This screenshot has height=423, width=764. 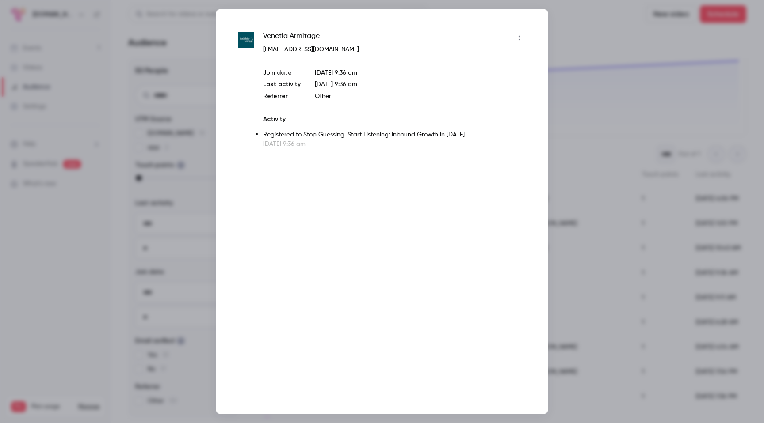 I want to click on span: Venetia Armitage, so click(x=291, y=38).